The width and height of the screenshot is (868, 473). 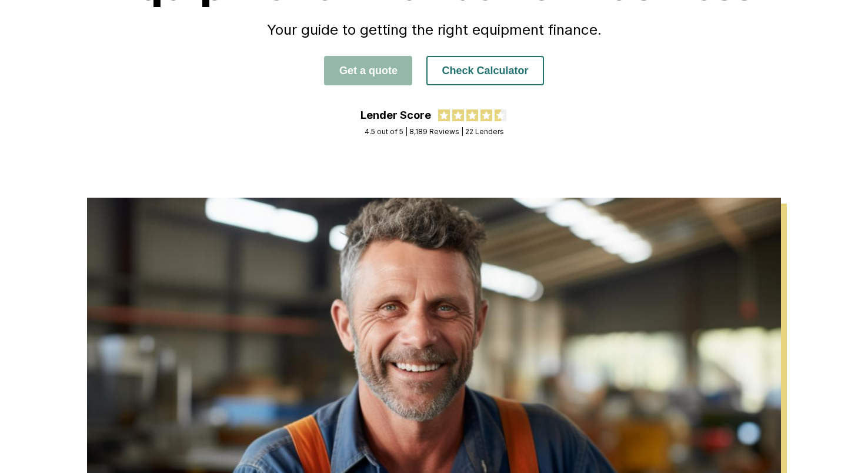 I want to click on button: Get a quote, so click(x=368, y=70).